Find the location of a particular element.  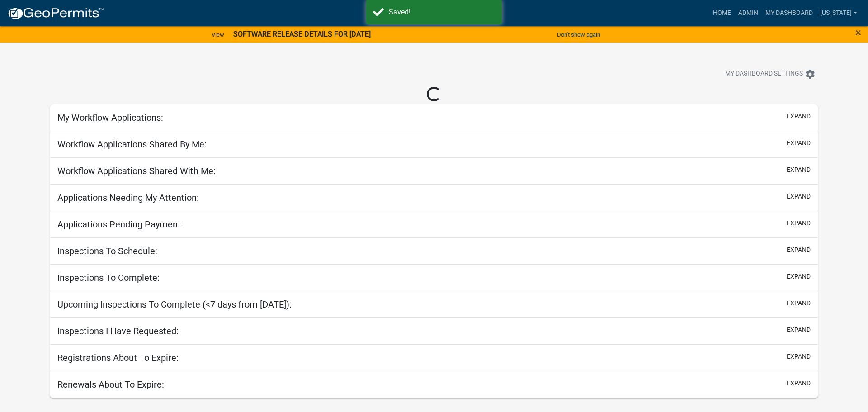

a: My Dashboard is located at coordinates (789, 13).